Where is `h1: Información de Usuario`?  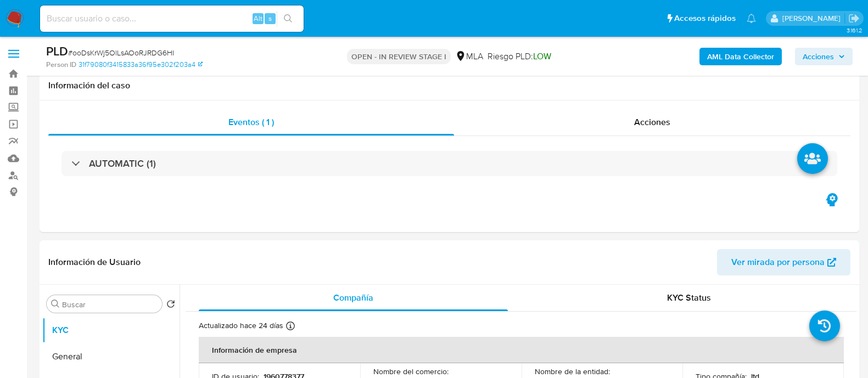 h1: Información de Usuario is located at coordinates (94, 262).